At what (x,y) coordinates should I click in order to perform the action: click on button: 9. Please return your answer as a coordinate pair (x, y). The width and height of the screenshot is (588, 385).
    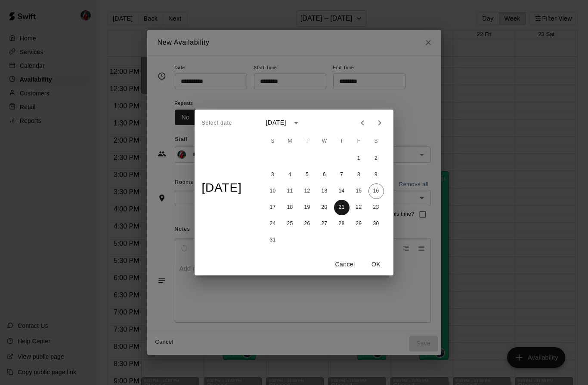
    Looking at the image, I should click on (376, 175).